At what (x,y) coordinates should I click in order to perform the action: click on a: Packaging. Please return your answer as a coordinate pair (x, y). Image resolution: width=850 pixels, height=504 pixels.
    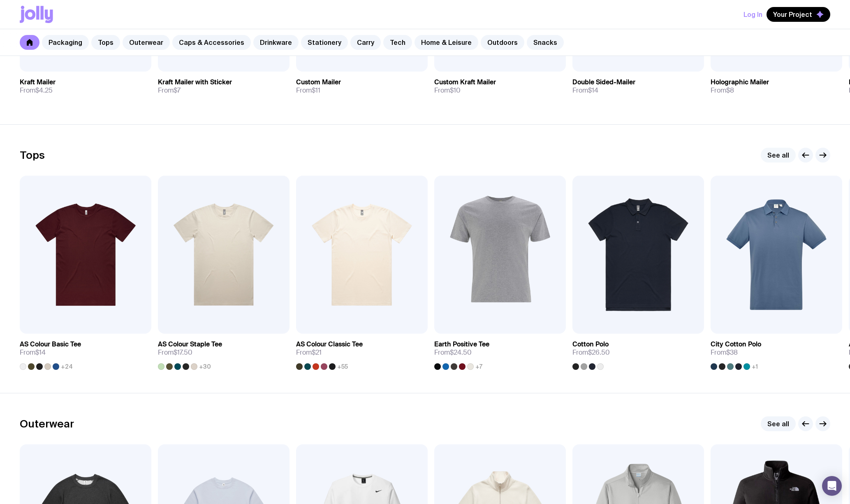
    Looking at the image, I should click on (65, 42).